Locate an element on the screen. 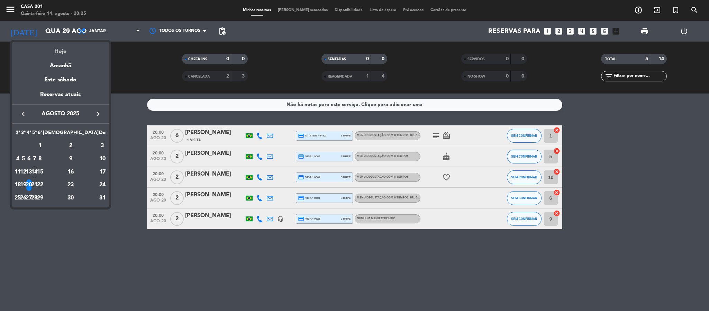 The image size is (709, 311). td: 27 de agosto de 2025 is located at coordinates (29, 198).